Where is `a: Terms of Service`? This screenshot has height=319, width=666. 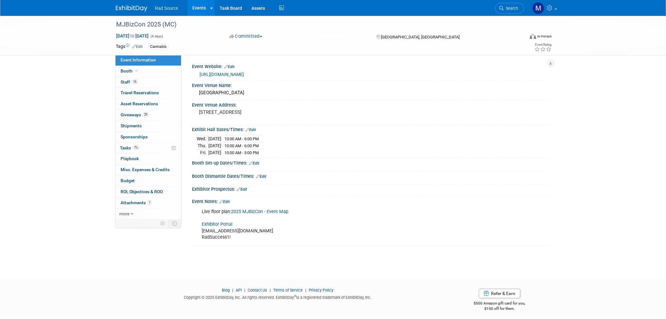
a: Terms of Service is located at coordinates (288, 290).